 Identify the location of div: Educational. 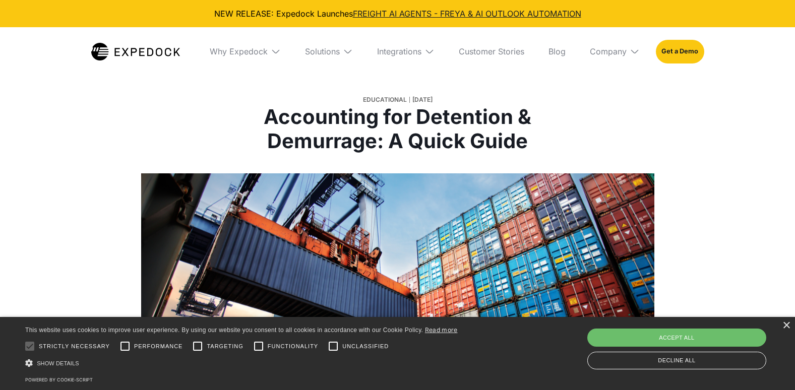
(384, 100).